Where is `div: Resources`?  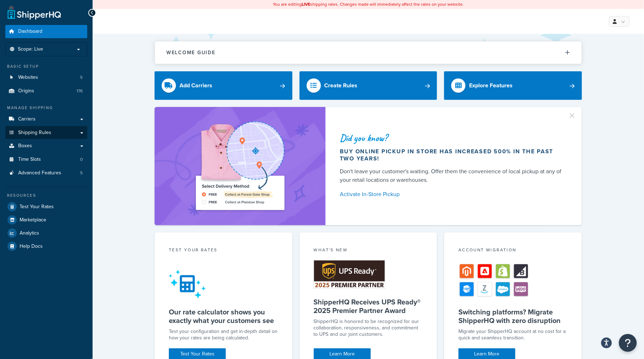 div: Resources is located at coordinates (46, 195).